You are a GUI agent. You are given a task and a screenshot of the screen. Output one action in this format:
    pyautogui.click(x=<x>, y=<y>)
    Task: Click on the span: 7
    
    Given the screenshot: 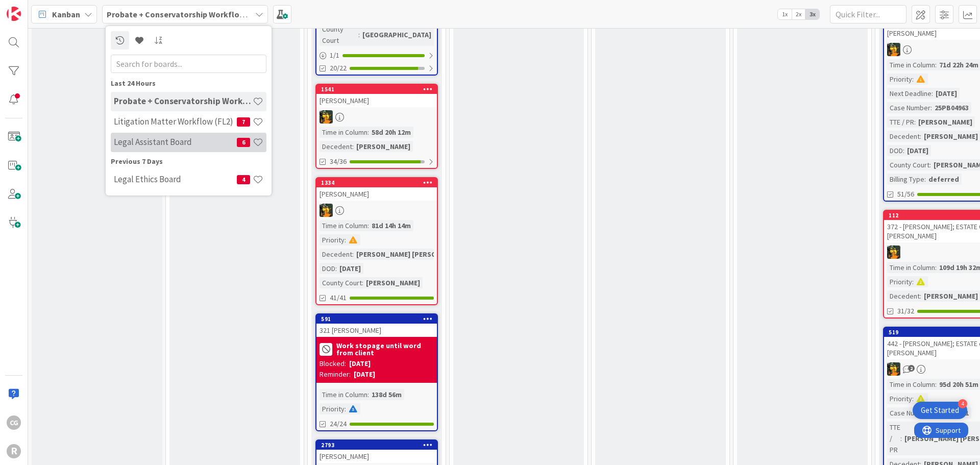 What is the action you would take?
    pyautogui.click(x=244, y=122)
    